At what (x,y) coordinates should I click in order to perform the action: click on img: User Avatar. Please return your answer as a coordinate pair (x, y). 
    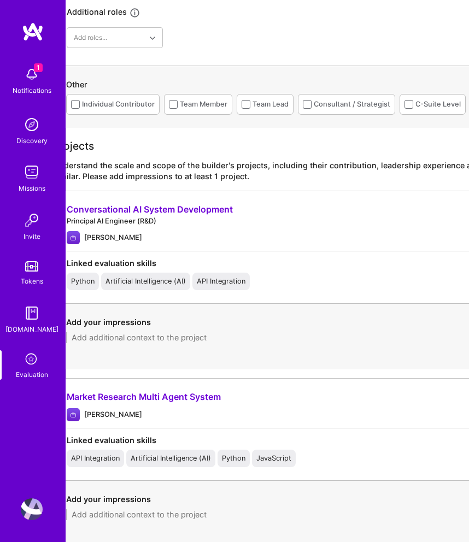
    Looking at the image, I should click on (32, 510).